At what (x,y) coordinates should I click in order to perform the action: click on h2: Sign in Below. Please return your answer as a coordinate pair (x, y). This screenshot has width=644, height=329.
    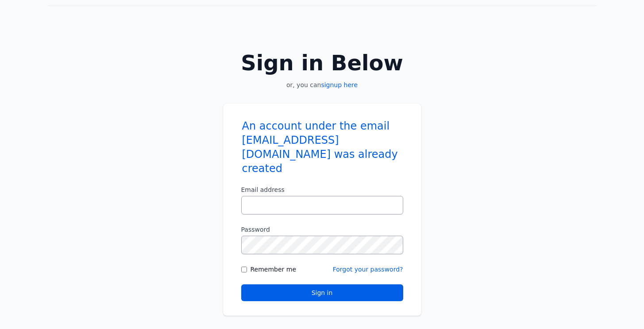
    Looking at the image, I should click on (322, 63).